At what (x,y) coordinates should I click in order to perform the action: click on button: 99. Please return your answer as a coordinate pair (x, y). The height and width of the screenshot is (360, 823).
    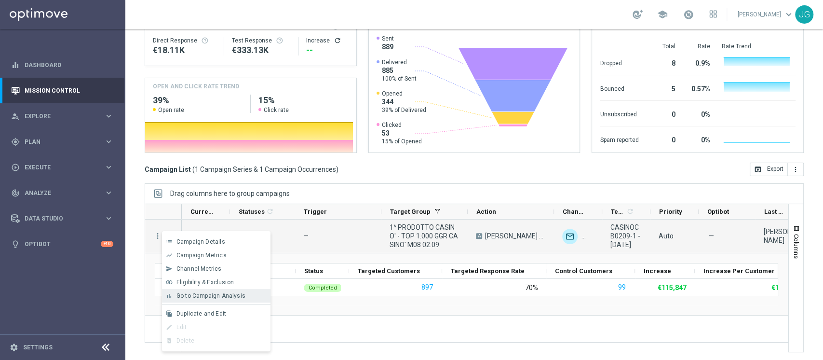
    Looking at the image, I should click on (622, 287).